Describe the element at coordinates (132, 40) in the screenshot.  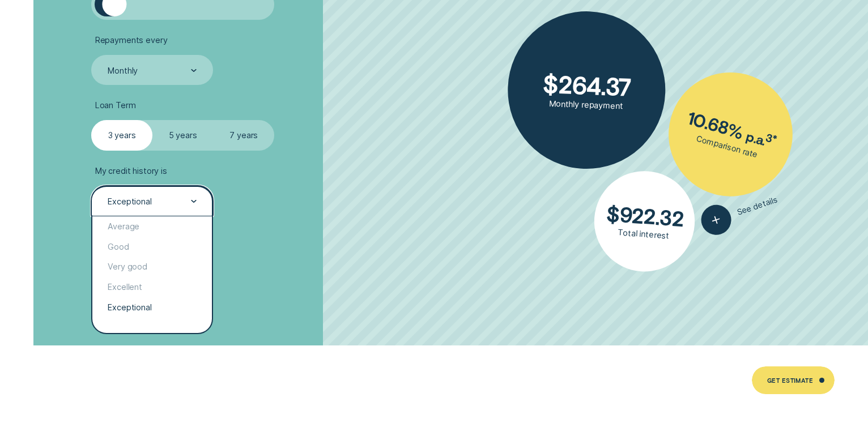
I see `span: Repayments every` at that location.